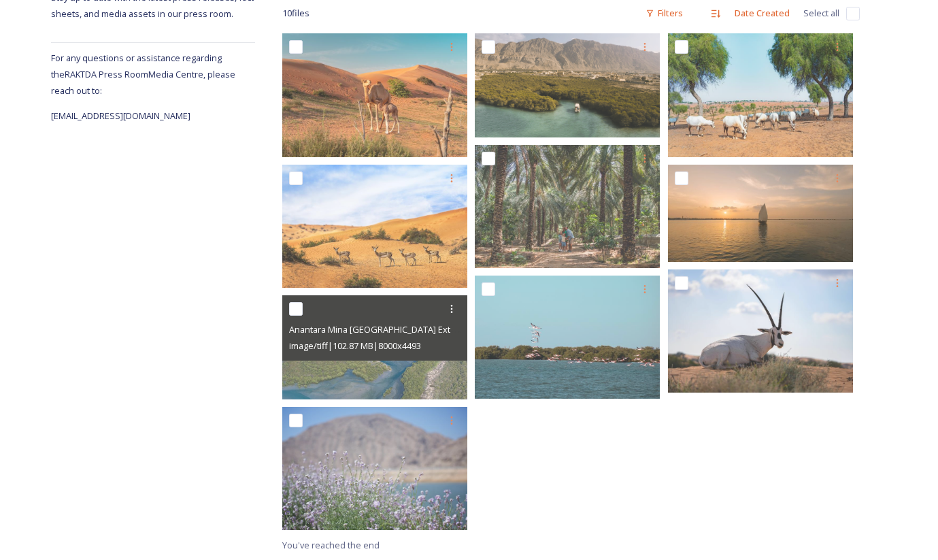 This screenshot has height=560, width=938. What do you see at coordinates (296, 13) in the screenshot?
I see `span: 10 file s` at bounding box center [296, 13].